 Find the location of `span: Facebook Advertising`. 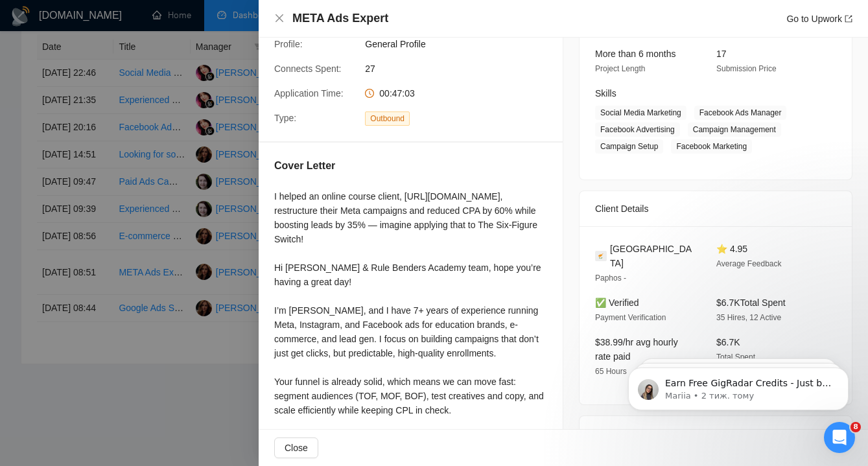

span: Facebook Advertising is located at coordinates (637, 130).